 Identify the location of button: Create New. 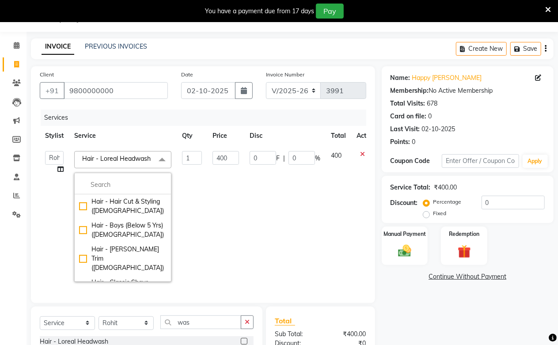
(481, 49).